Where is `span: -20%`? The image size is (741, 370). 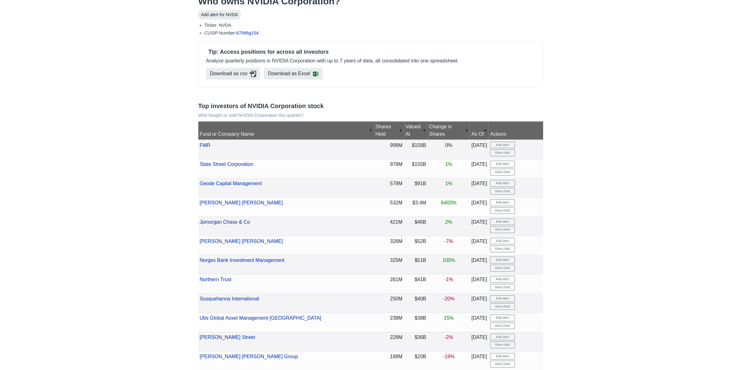
span: -20% is located at coordinates (449, 299).